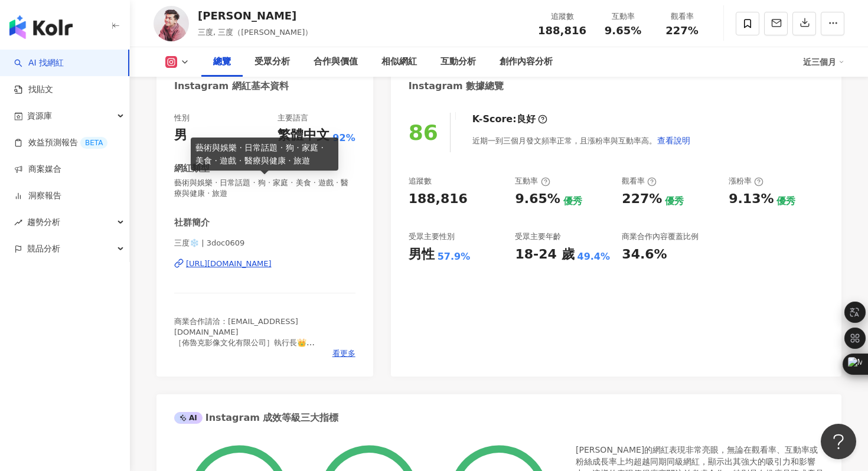  I want to click on img: logo, so click(40, 27).